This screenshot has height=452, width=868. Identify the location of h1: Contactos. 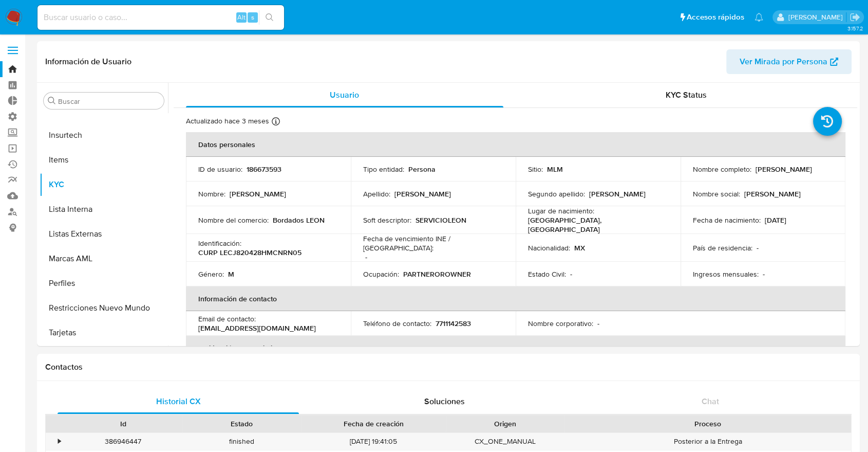
(449, 367).